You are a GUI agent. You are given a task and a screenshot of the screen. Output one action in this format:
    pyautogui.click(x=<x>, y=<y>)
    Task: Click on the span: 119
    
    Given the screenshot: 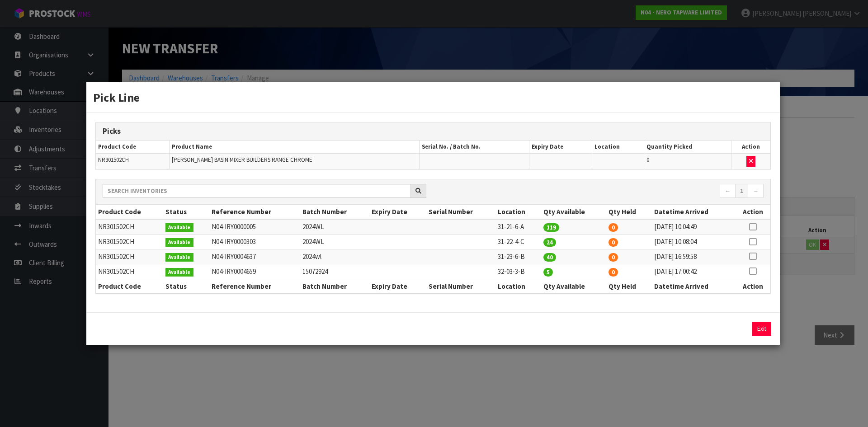 What is the action you would take?
    pyautogui.click(x=551, y=227)
    